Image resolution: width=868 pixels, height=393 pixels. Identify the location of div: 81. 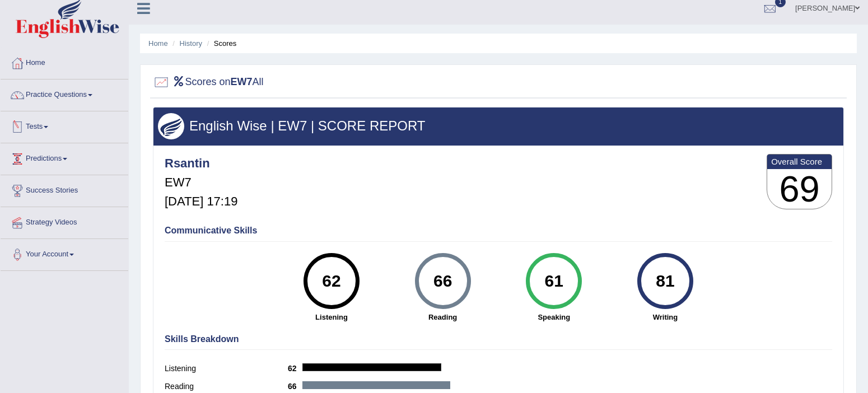
(665, 281).